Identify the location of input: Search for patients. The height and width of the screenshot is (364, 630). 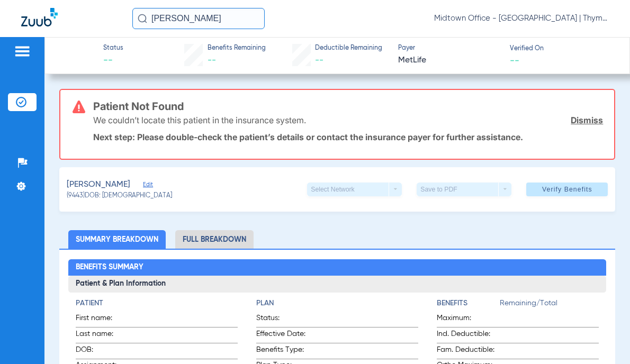
(199, 18).